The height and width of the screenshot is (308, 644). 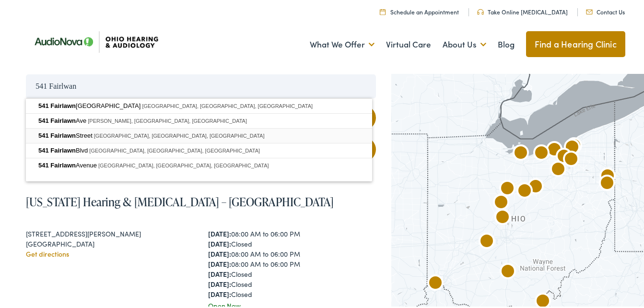 What do you see at coordinates (292, 262) in the screenshot?
I see `div: 08:00 AM to 06:00 PM Closed 08:00 AM to 06:00 PM 08:00 AM to 06:00 PM Closed Closed Closed` at bounding box center [292, 262].